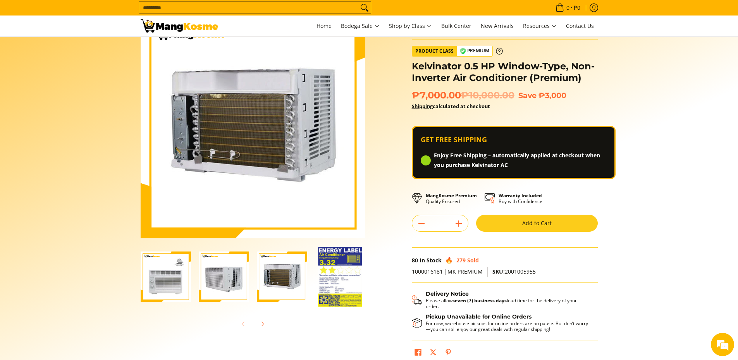 The width and height of the screenshot is (738, 360). Describe the element at coordinates (497, 26) in the screenshot. I see `span: New Arrivals` at that location.